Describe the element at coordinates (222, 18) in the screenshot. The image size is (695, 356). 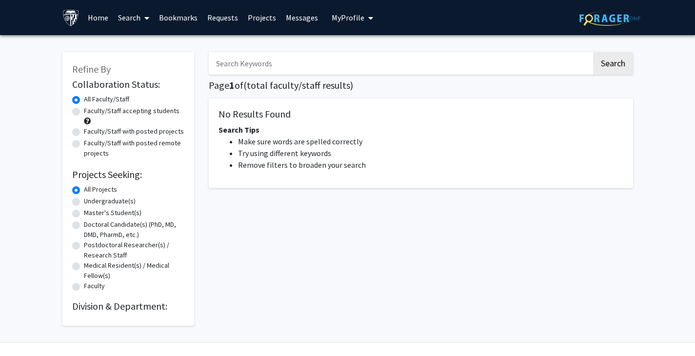
I see `a: Requests` at that location.